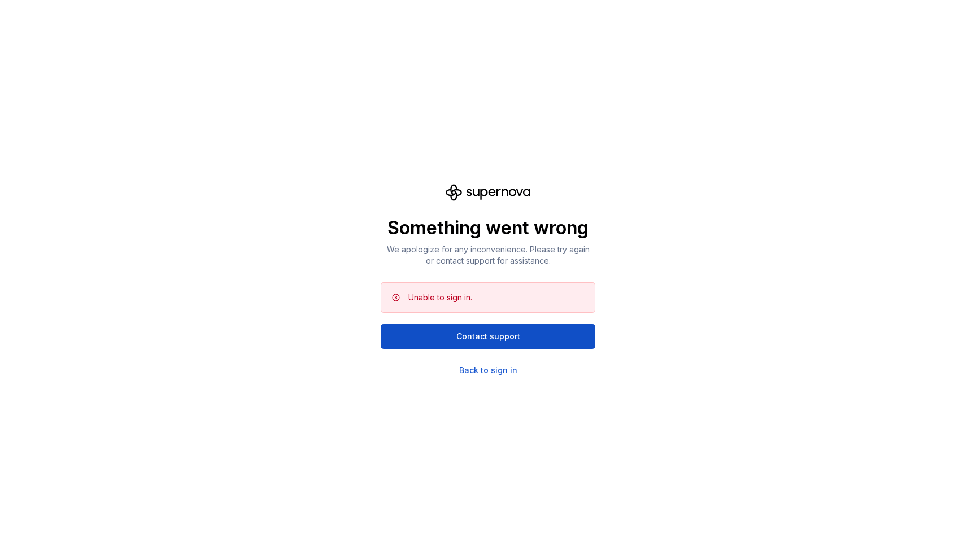 Image resolution: width=976 pixels, height=560 pixels. I want to click on div: Unable to sign in., so click(440, 297).